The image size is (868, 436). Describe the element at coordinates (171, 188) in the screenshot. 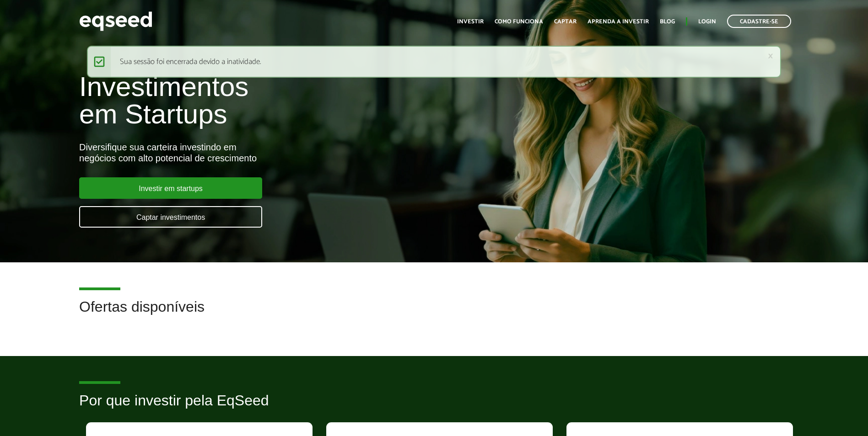

I see `a: Investir em startups` at that location.